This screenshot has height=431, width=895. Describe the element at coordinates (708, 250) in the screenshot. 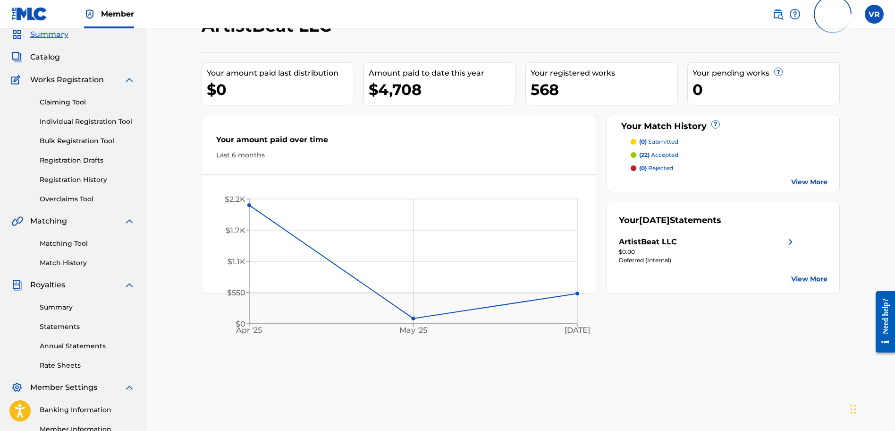

I see `a: ArtistBeat LLCright chevron icon$0.00Deferred (Internal)` at that location.